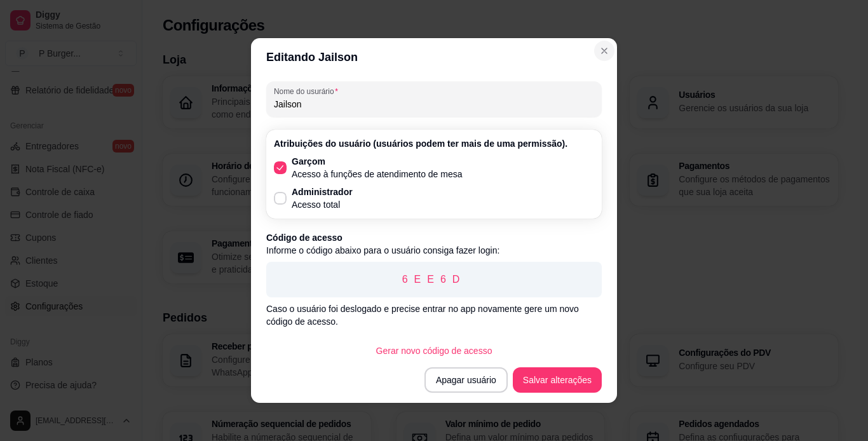 The width and height of the screenshot is (868, 441). I want to click on p: Administrador, so click(322, 192).